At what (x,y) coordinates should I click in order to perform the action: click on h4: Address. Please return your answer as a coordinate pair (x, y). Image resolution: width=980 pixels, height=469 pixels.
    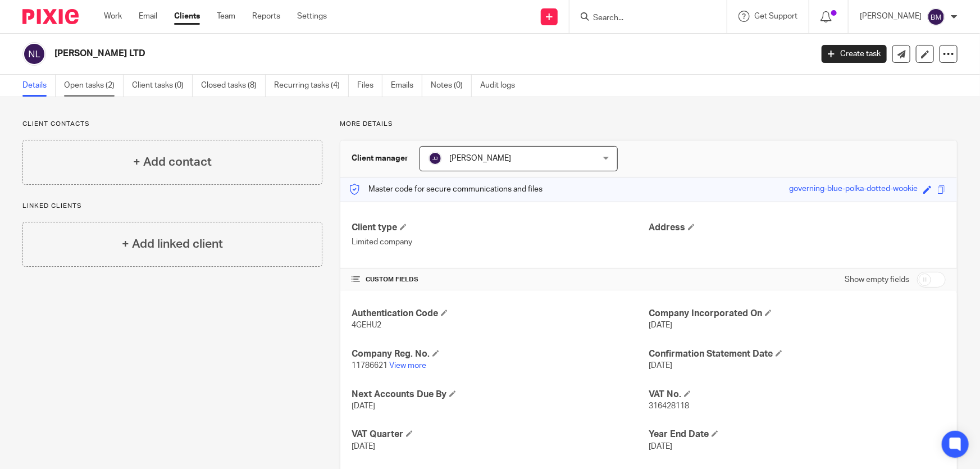
    Looking at the image, I should click on (797, 228).